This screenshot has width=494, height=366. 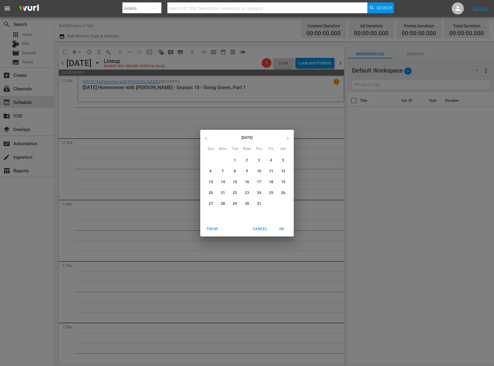 I want to click on button: 7, so click(x=223, y=171).